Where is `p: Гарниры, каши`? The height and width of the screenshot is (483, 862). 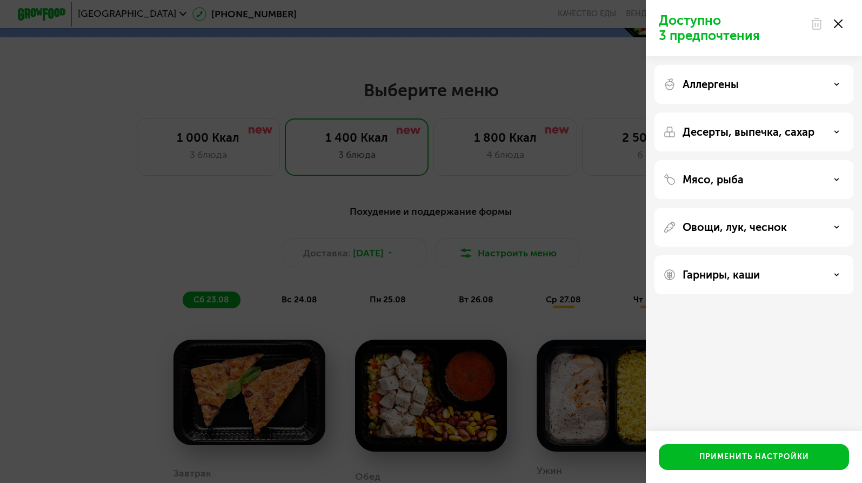
p: Гарниры, каши is located at coordinates (721, 275).